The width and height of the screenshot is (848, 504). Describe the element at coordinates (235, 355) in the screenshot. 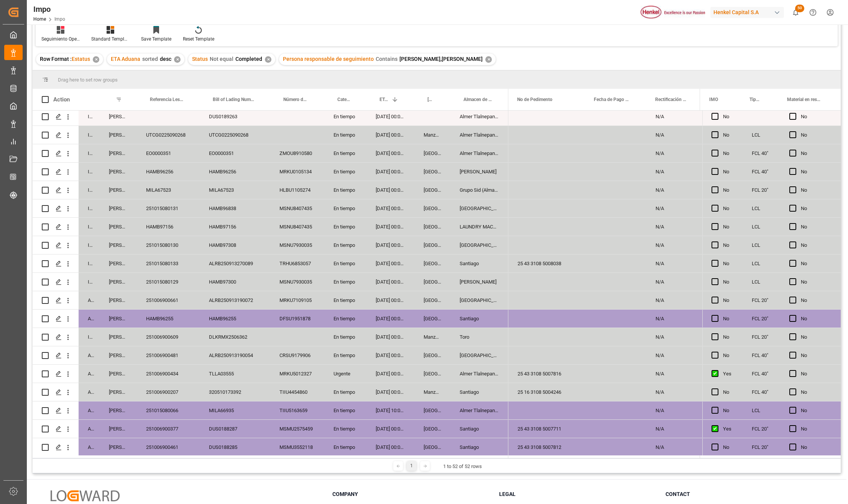

I see `div: ALRB250913190054` at that location.